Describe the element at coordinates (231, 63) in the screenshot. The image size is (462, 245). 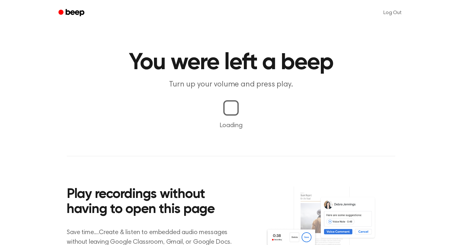
I see `h1: You were left a beep` at that location.